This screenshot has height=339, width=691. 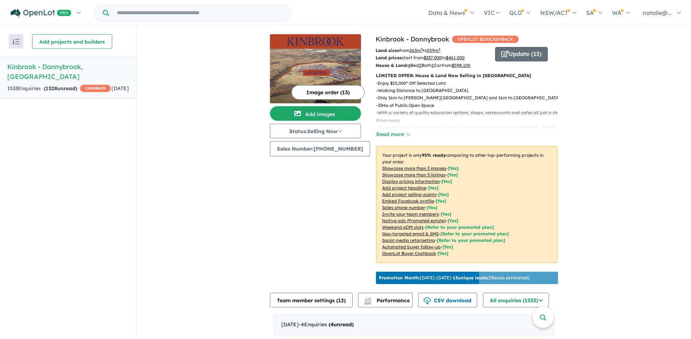 I want to click on p: - 33Ha of Public Open Space, so click(x=469, y=106).